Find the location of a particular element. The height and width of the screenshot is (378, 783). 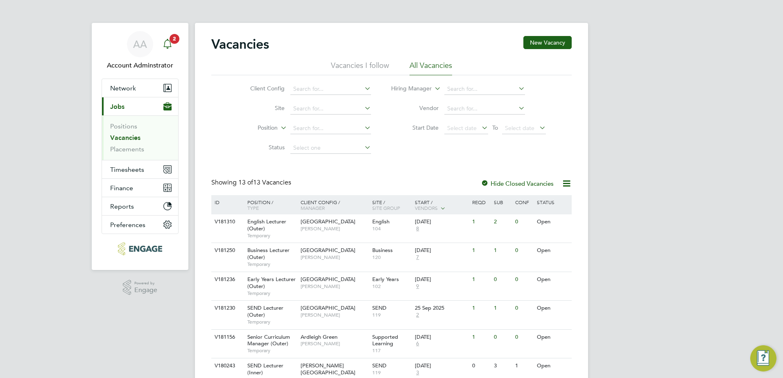

span: 119 is located at coordinates (391, 373).